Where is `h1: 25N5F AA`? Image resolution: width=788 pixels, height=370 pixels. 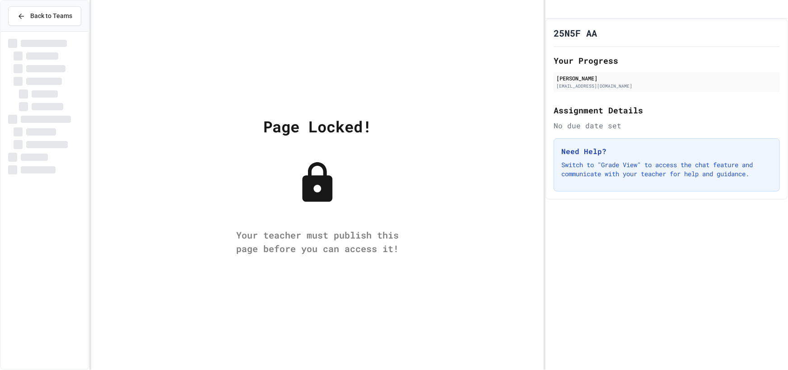 h1: 25N5F AA is located at coordinates (575, 33).